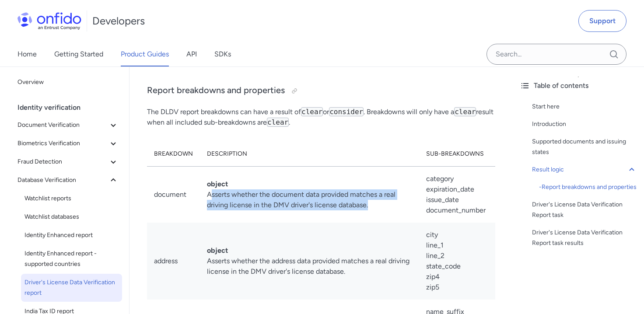 Image resolution: width=644 pixels, height=314 pixels. What do you see at coordinates (585, 210) in the screenshot?
I see `div: Driver's License Data Verification Report task` at bounding box center [585, 210].